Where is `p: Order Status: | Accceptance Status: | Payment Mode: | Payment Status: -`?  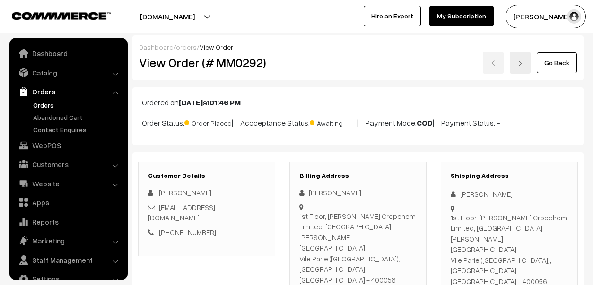
p: Order Status: | Accceptance Status: | Payment Mode: | Payment Status: - is located at coordinates (358, 122).